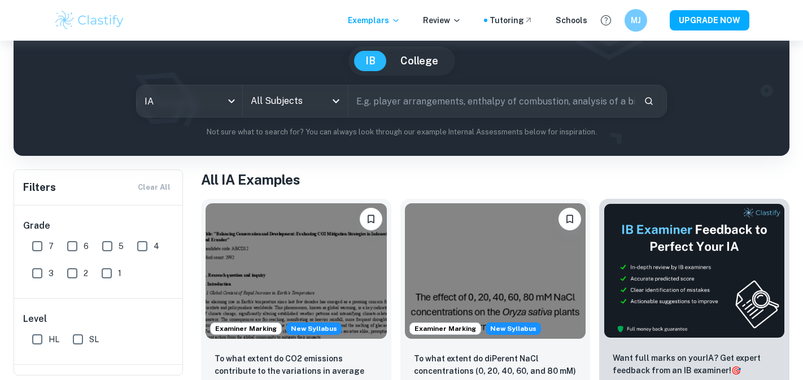 This screenshot has height=380, width=803. What do you see at coordinates (606, 20) in the screenshot?
I see `button: Help and Feedback` at bounding box center [606, 20].